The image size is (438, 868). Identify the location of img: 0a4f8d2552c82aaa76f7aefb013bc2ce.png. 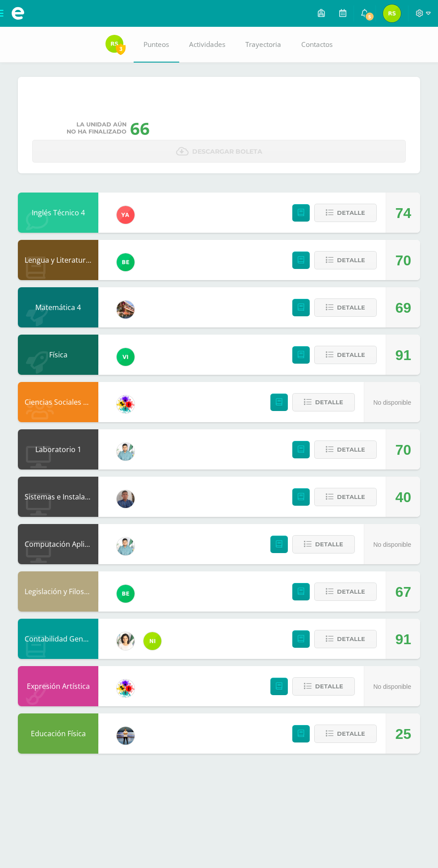
(125, 310).